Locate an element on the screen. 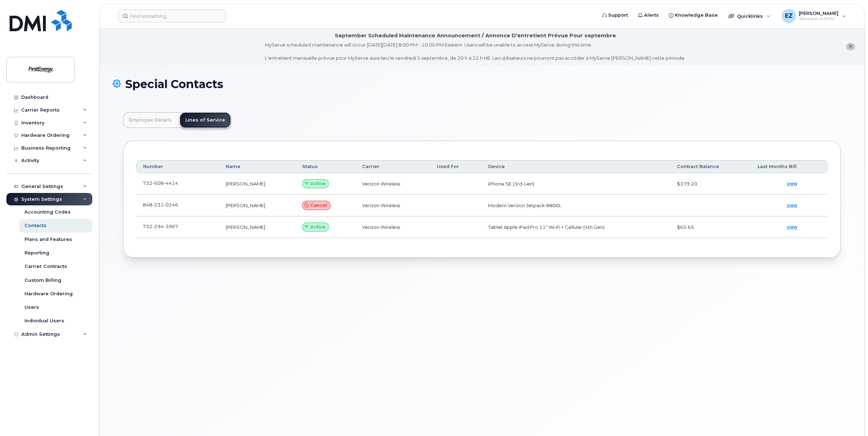 This screenshot has height=436, width=868. th: Device is located at coordinates (576, 167).